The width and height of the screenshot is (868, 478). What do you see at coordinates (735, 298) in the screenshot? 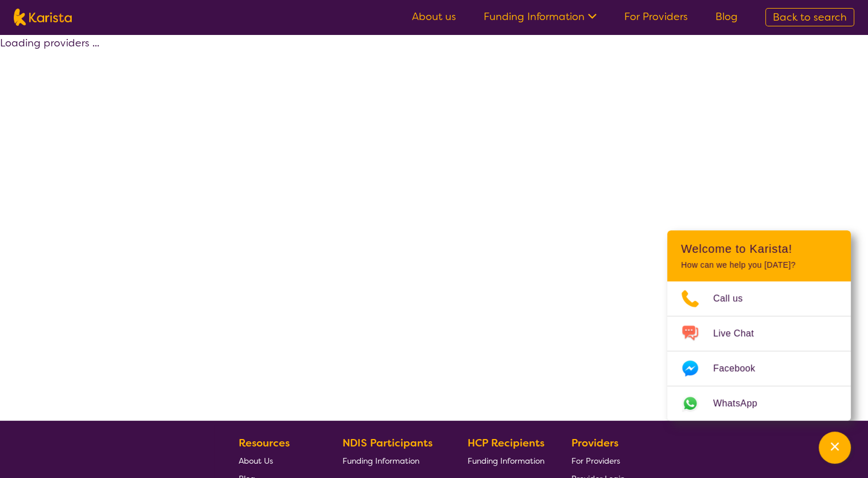
I see `span: Call us` at bounding box center [735, 298].